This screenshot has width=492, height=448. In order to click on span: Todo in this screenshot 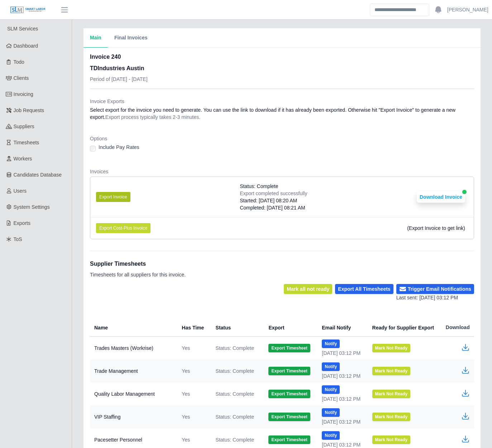, I will do `click(19, 62)`.